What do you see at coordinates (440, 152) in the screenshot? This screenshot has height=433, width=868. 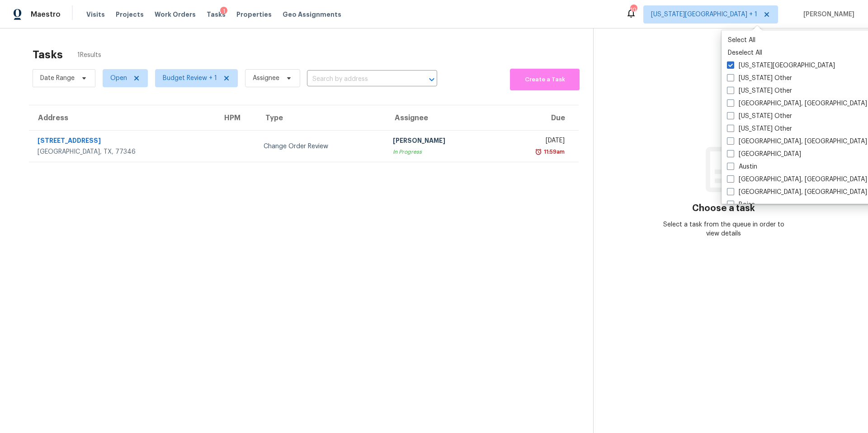 I see `div: In Progress` at bounding box center [440, 152].